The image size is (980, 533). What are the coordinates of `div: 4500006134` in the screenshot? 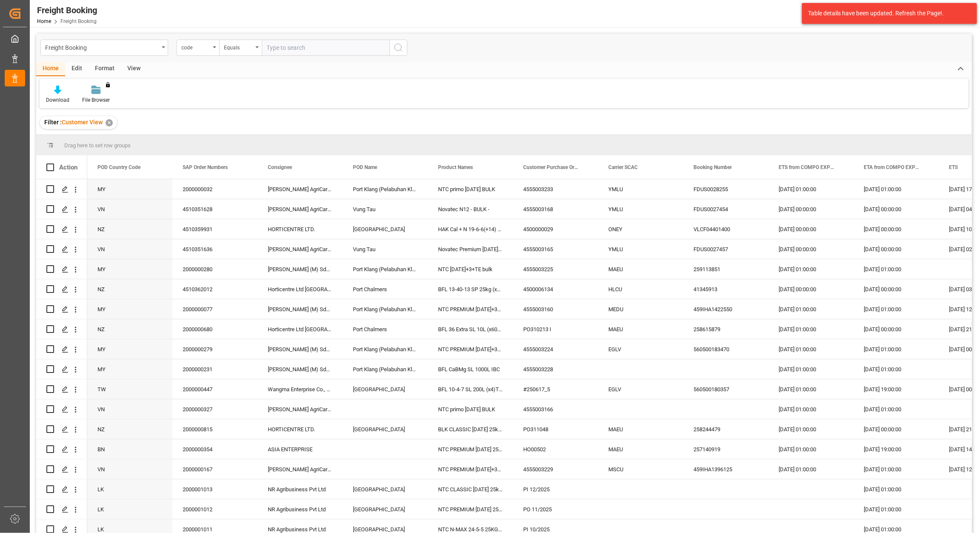 It's located at (555, 289).